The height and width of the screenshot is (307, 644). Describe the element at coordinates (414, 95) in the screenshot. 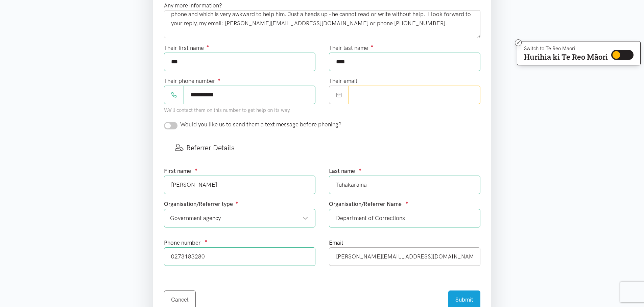

I see `input: Email` at that location.